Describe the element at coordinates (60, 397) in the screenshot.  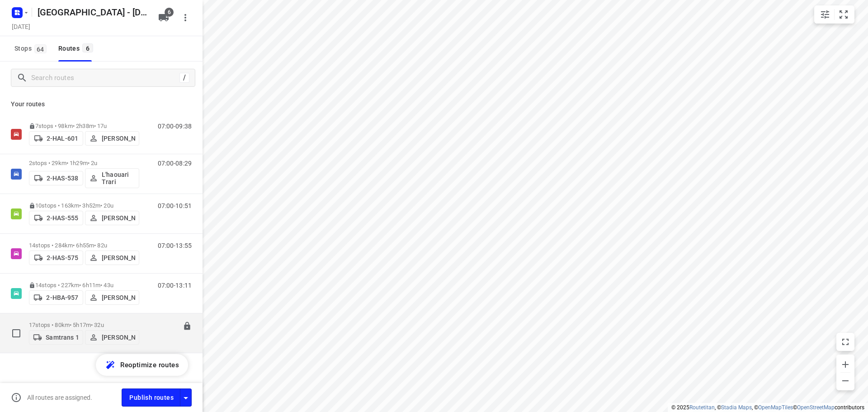
I see `p: All routes are assigned.` at that location.